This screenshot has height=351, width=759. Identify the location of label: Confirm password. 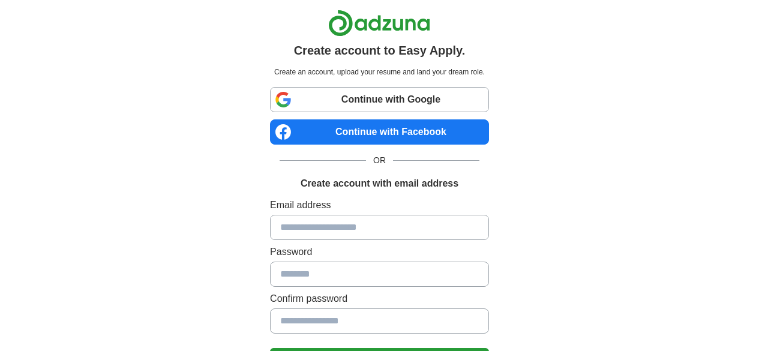
(379, 299).